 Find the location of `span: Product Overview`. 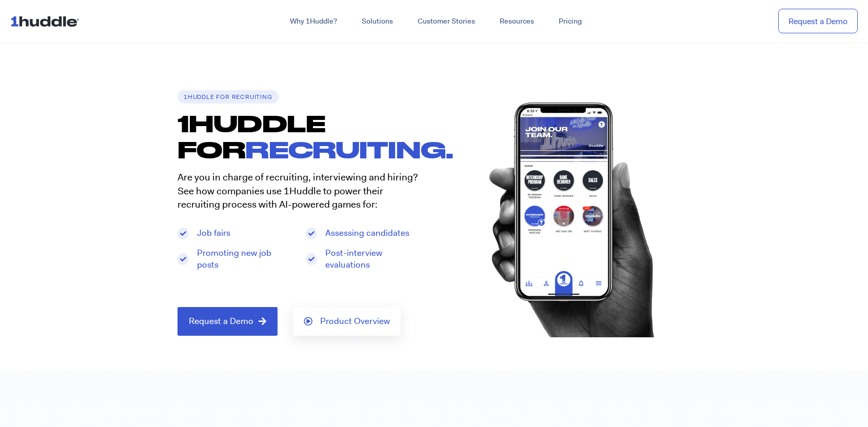

span: Product Overview is located at coordinates (355, 322).